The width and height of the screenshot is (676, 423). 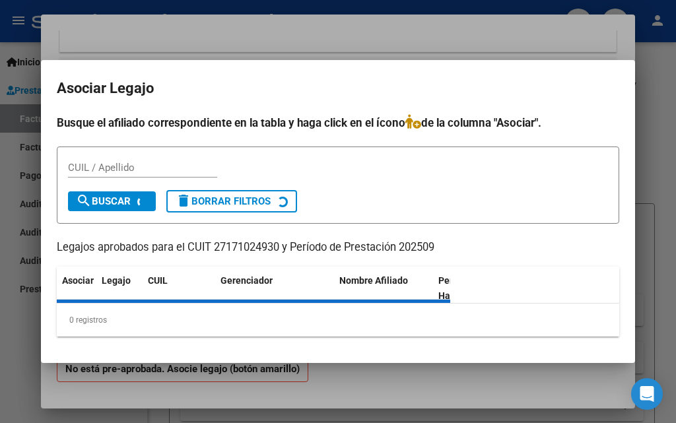 What do you see at coordinates (183, 201) in the screenshot?
I see `mat-icon: delete` at bounding box center [183, 201].